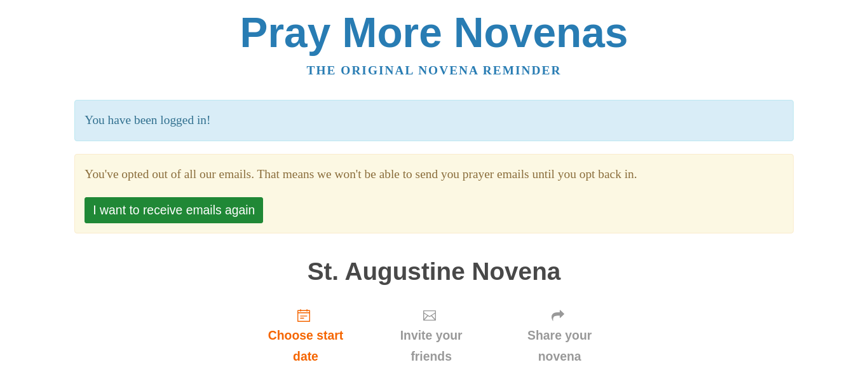  Describe the element at coordinates (433, 120) in the screenshot. I see `p: You have been logged in!` at that location.